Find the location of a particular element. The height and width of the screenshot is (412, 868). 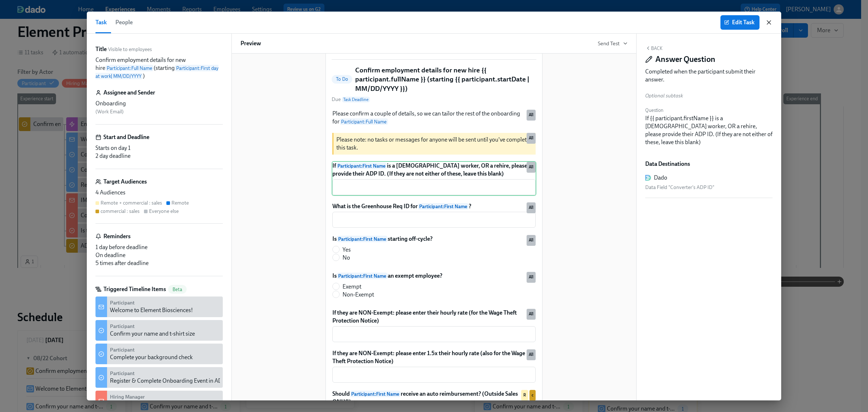

span: Beta is located at coordinates (177, 289).